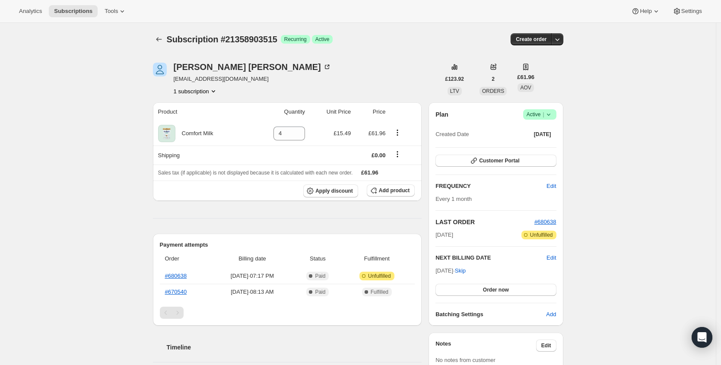 This screenshot has height=365, width=721. I want to click on span: Tools, so click(111, 11).